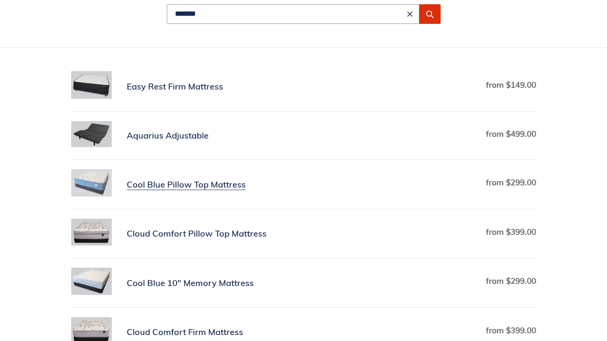 The width and height of the screenshot is (607, 341). I want to click on a: Cloud Comfort Pillow Top Mattress, so click(304, 234).